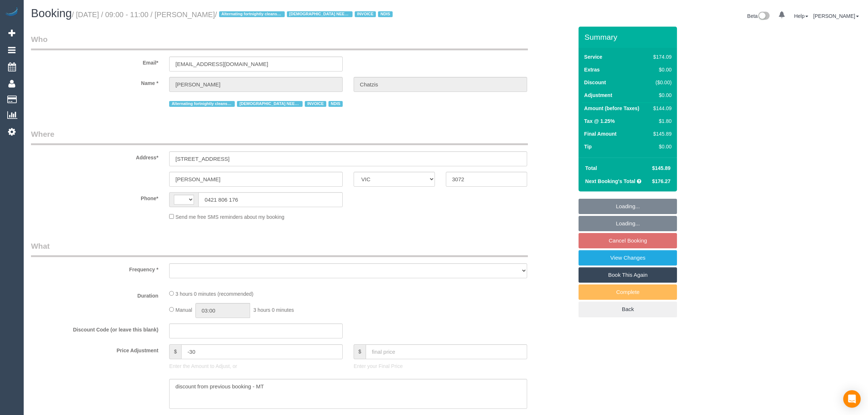 This screenshot has height=415, width=868. Describe the element at coordinates (94, 156) in the screenshot. I see `label: Address*` at that location.